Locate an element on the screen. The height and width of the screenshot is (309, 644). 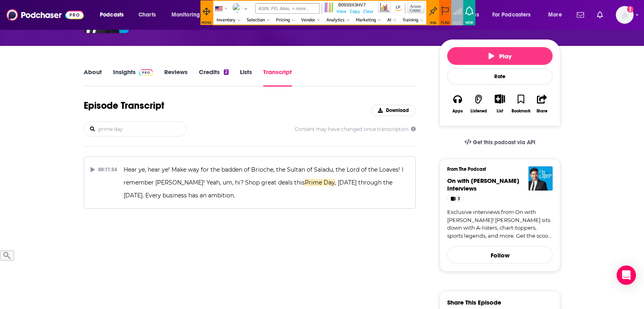
a: Credits2 is located at coordinates (214, 78).